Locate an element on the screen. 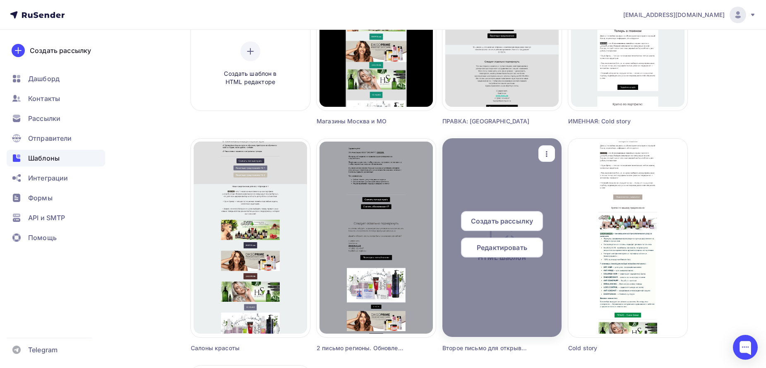 This screenshot has width=766, height=368. div: Cold story is located at coordinates (613, 348).